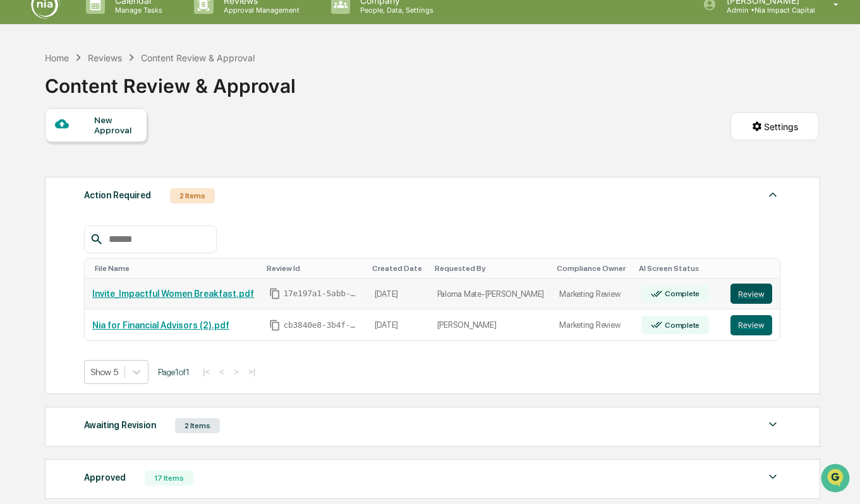 The height and width of the screenshot is (504, 860). What do you see at coordinates (766, 10) in the screenshot?
I see `p: Admin • Nia Impact Capital` at bounding box center [766, 10].